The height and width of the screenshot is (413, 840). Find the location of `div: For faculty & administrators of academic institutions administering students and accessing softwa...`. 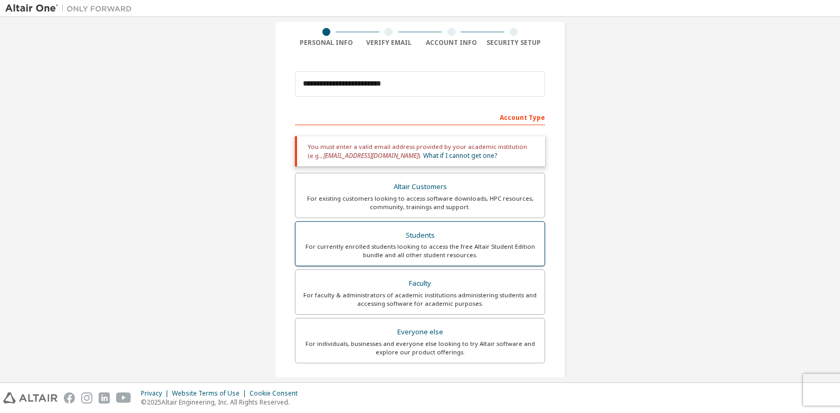

div: For faculty & administrators of academic institutions administering students and accessing softwa... is located at coordinates (420, 299).